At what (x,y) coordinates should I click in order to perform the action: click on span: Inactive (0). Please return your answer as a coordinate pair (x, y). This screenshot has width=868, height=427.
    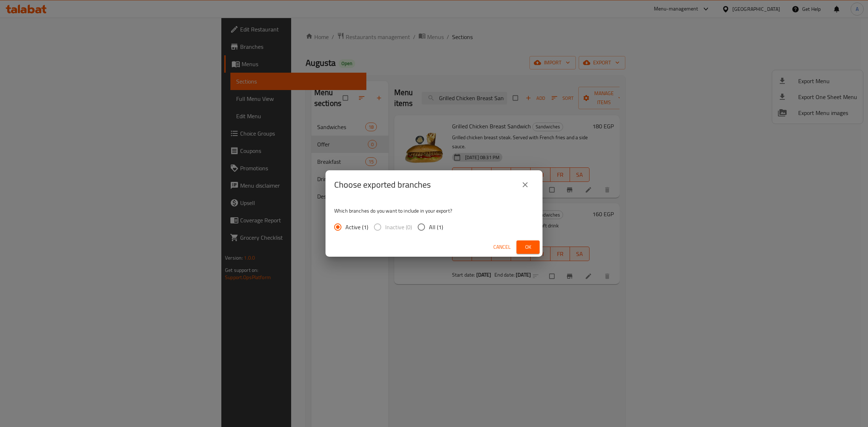
    Looking at the image, I should click on (399, 227).